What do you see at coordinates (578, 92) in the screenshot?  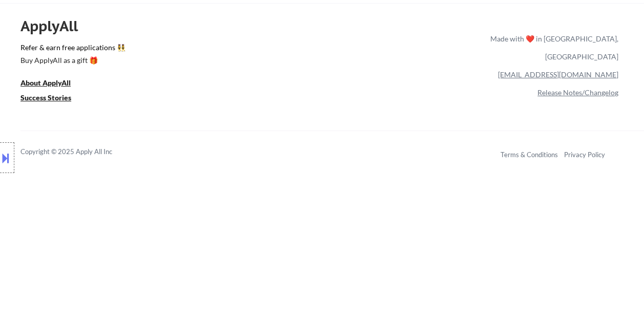 I see `a: Release Notes/Changelog` at bounding box center [578, 92].